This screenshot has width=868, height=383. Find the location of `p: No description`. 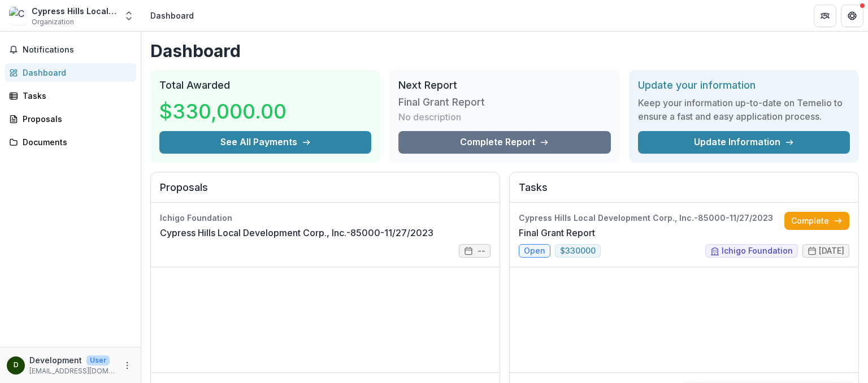

p: No description is located at coordinates (429, 117).